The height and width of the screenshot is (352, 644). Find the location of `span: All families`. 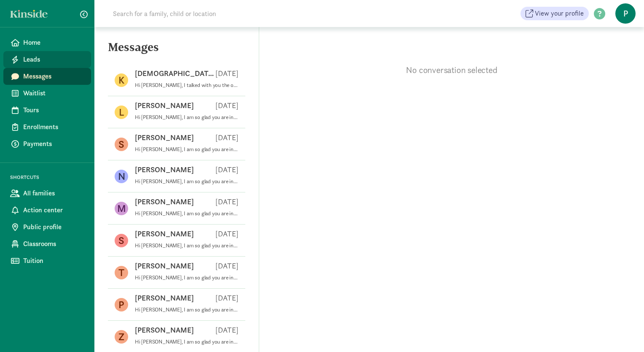

span: All families is located at coordinates (53, 193).